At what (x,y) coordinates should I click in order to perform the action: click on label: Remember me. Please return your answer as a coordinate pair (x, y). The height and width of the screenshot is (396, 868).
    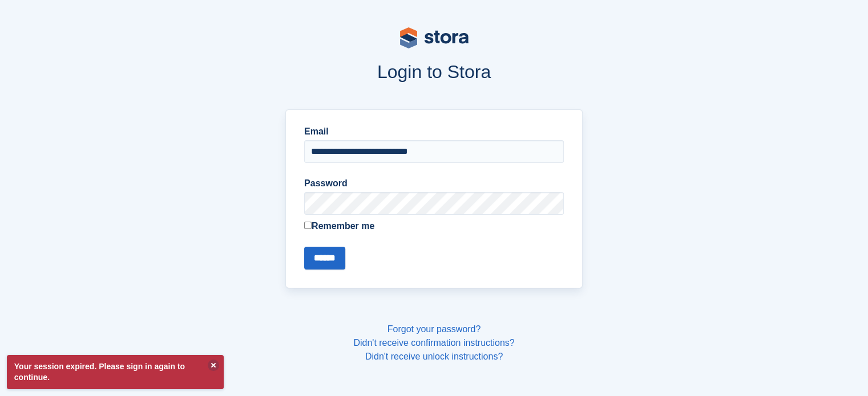
    Looking at the image, I should click on (434, 226).